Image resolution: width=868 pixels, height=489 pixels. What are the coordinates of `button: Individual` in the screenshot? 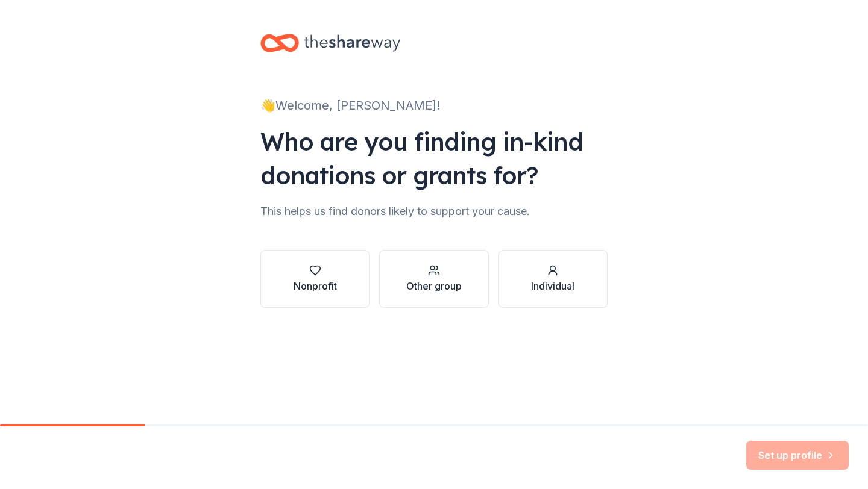 It's located at (553, 279).